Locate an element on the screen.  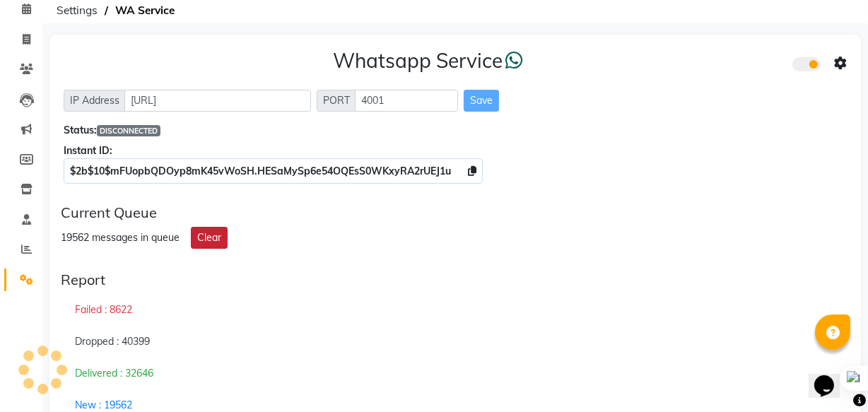
div: Dropped : 40399 is located at coordinates (455, 342).